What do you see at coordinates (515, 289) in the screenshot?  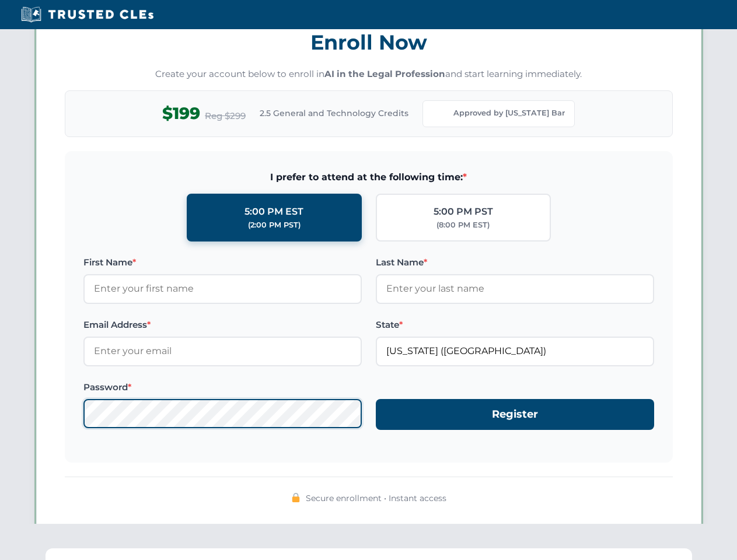 I see `input: Enter your last name` at bounding box center [515, 289].